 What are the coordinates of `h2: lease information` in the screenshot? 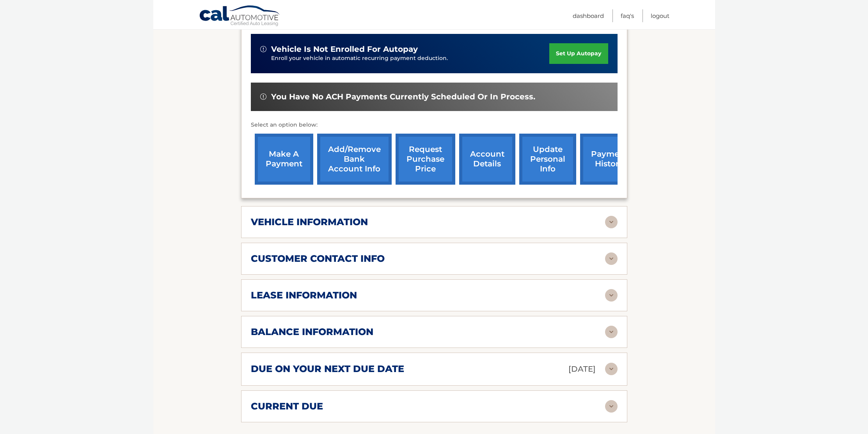 It's located at (304, 295).